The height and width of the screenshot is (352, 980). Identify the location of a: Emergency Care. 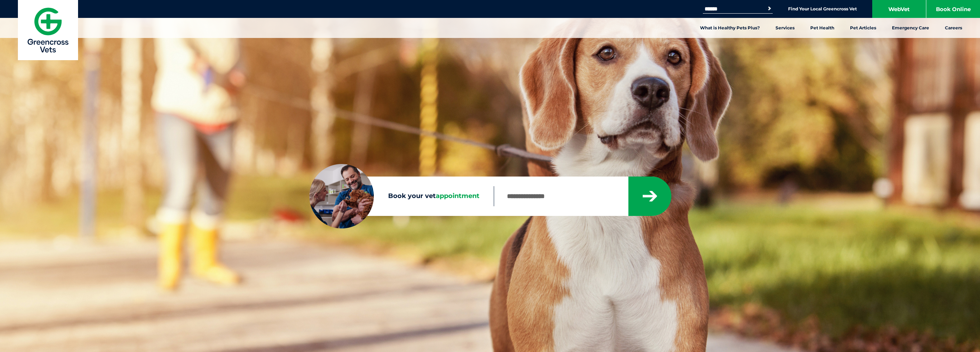
(911, 28).